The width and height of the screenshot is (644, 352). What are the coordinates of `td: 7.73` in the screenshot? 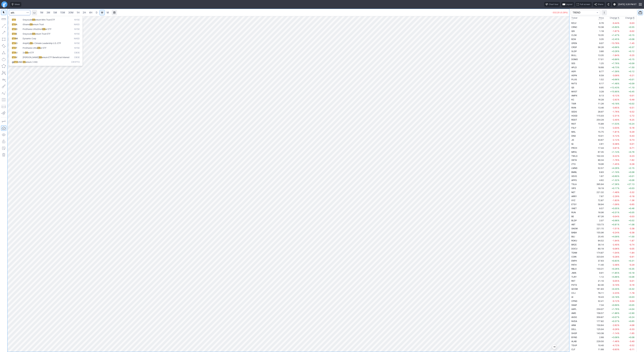 It's located at (598, 127).